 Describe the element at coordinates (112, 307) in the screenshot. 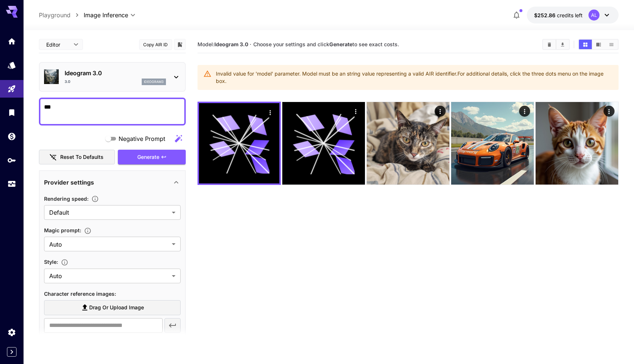

I see `label: Drag or upload image` at that location.